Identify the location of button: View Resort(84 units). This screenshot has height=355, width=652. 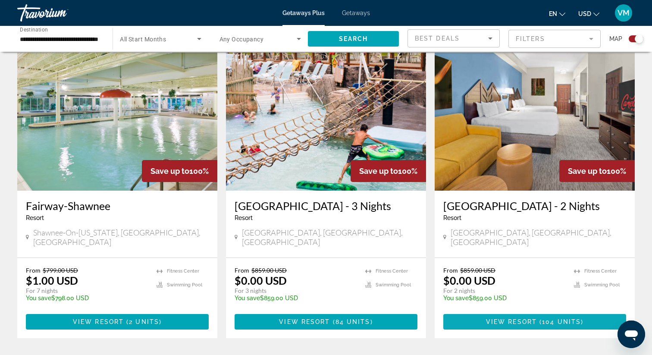
(326, 322).